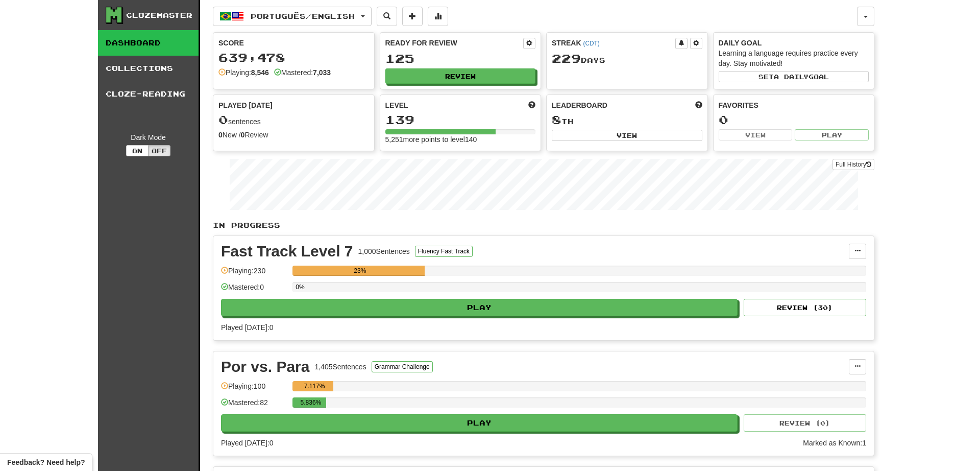 The image size is (980, 471). I want to click on button: More stats, so click(438, 16).